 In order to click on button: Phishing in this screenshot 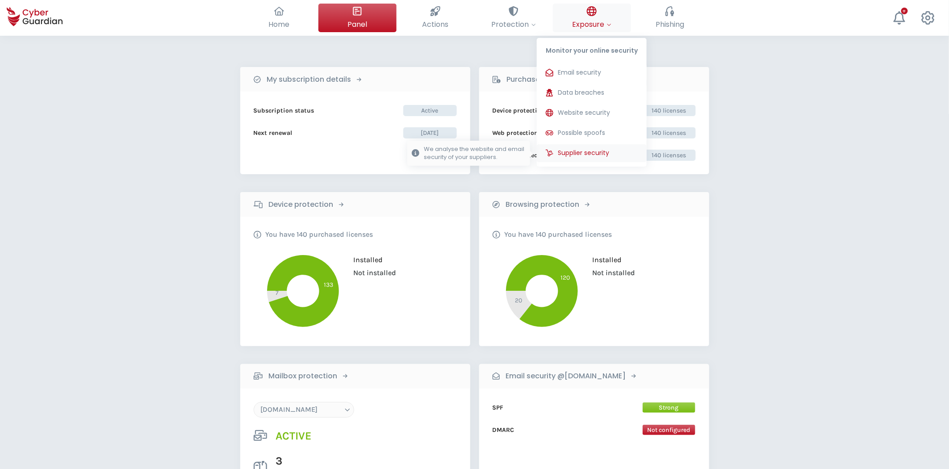, I will do `click(670, 18)`.